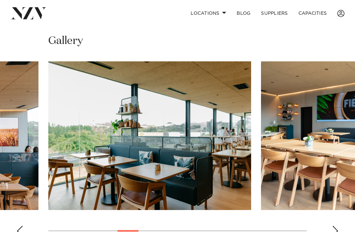 This screenshot has height=232, width=355. What do you see at coordinates (149, 136) in the screenshot?
I see `swiper-slide: 5 / 15` at bounding box center [149, 136].